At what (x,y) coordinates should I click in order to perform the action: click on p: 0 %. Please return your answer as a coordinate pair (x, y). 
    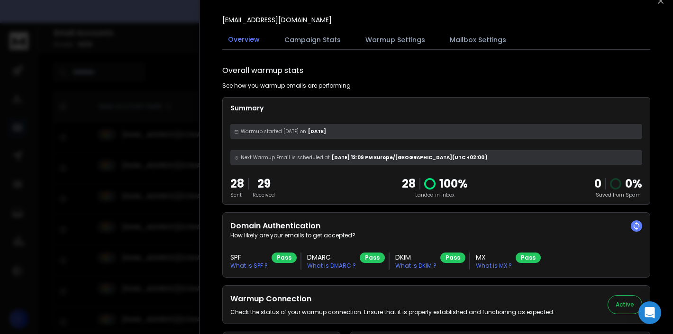
    Looking at the image, I should click on (634, 184).